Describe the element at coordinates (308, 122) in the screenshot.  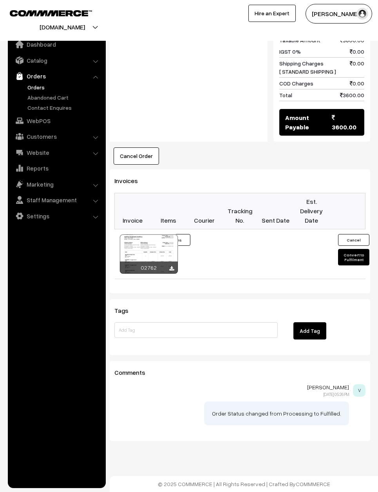
I see `span: Amount Payable` at that location.